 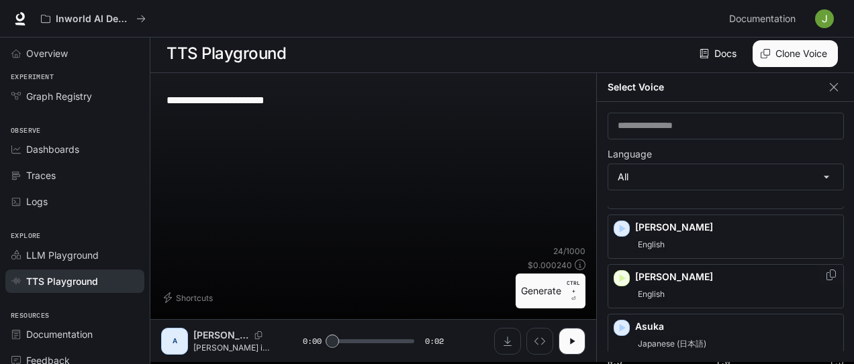 I want to click on button: All workspaces, so click(x=93, y=19).